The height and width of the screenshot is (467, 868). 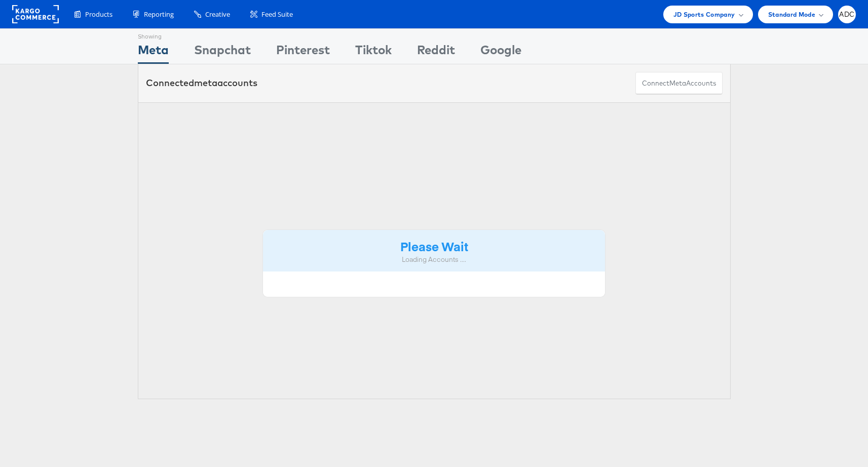 What do you see at coordinates (792, 14) in the screenshot?
I see `span: Standard Mode` at bounding box center [792, 14].